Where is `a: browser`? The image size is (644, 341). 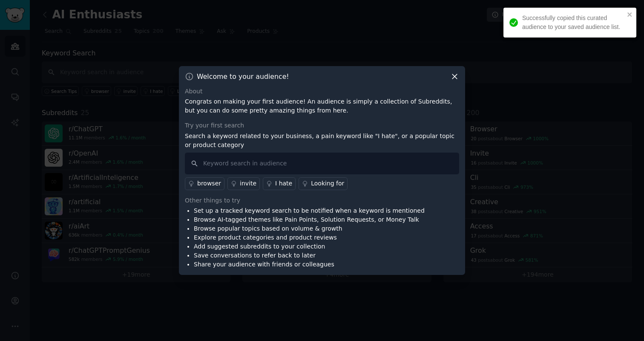 a: browser is located at coordinates (204, 184).